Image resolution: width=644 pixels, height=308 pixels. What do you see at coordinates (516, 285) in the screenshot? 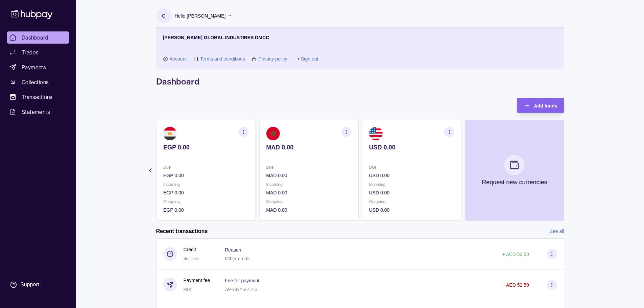
I see `p: − AED 52.50` at bounding box center [516, 285].